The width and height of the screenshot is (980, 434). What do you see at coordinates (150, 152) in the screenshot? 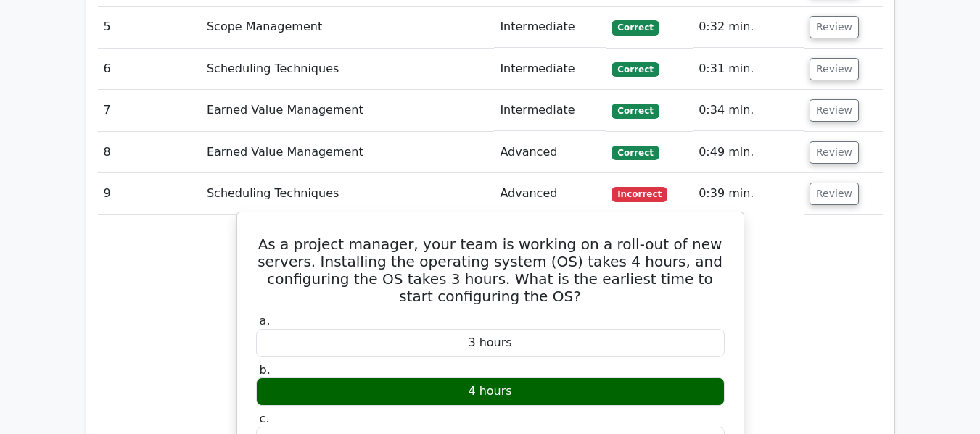
I see `td: 8` at bounding box center [150, 152].